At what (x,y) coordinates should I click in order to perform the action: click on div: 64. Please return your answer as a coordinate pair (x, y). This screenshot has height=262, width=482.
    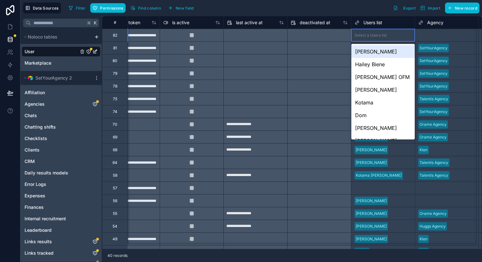
    Looking at the image, I should click on (115, 163).